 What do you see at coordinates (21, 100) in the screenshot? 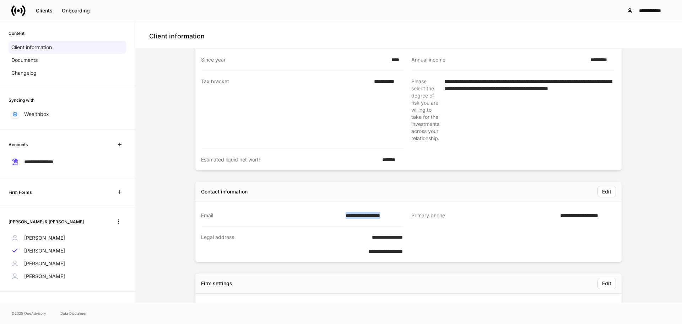
I see `h6: Syncing with` at bounding box center [21, 100].